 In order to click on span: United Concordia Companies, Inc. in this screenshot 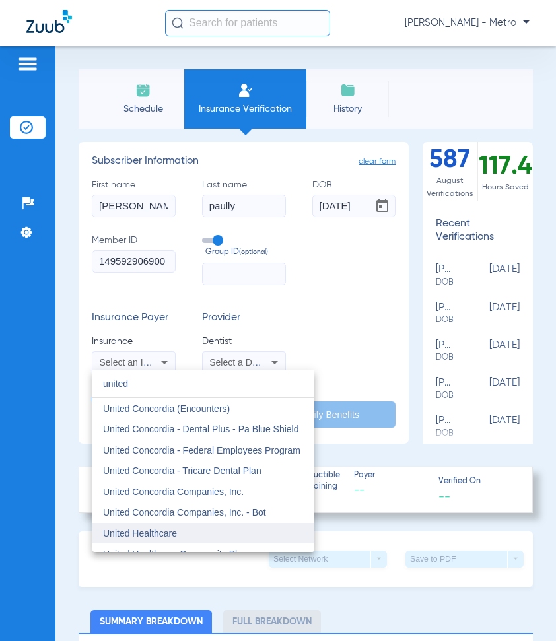, I will do `click(173, 492)`.